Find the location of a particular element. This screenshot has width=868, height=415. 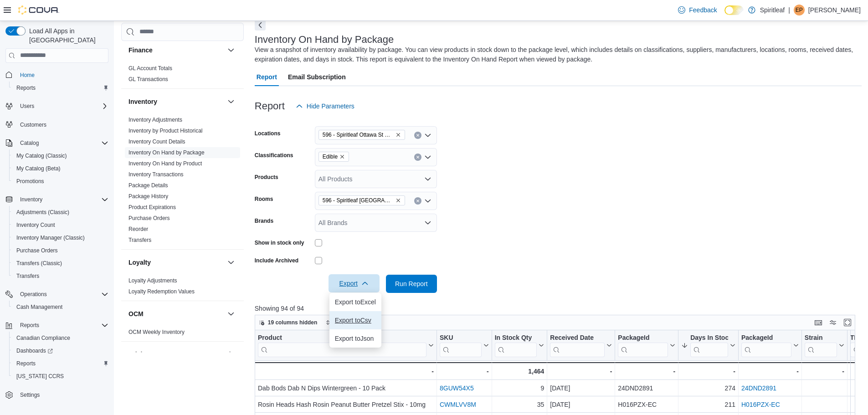

span: Edible is located at coordinates (330, 157).